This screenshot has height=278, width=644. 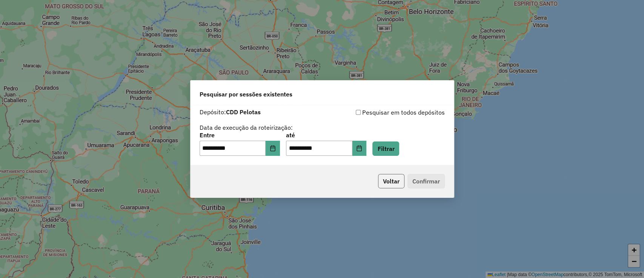 I want to click on button: Filtrar, so click(x=386, y=149).